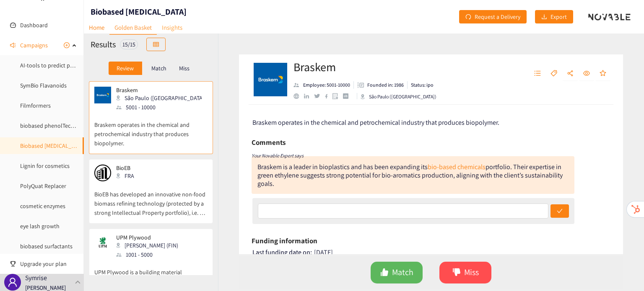 The width and height of the screenshot is (644, 291). Describe the element at coordinates (43, 85) in the screenshot. I see `a: SymBio Flavanoids` at that location.